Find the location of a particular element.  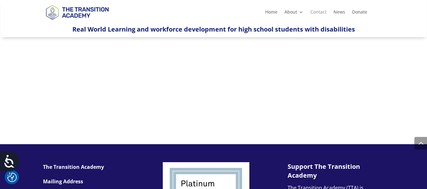

strong: Mailing Address is located at coordinates (63, 182).